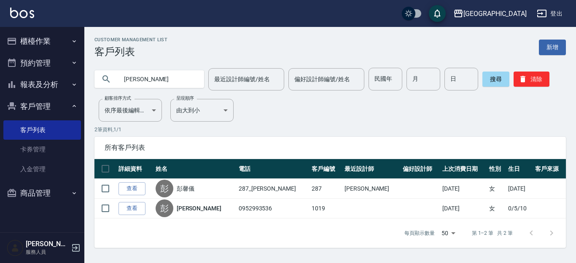 This screenshot has width=576, height=263. What do you see at coordinates (419, 233) in the screenshot?
I see `p: 每頁顯示數量` at bounding box center [419, 233].